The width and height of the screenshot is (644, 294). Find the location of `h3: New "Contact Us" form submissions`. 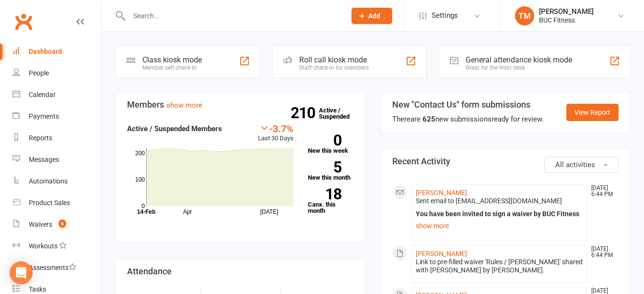

h3: New "Contact Us" form submissions is located at coordinates (468, 105).